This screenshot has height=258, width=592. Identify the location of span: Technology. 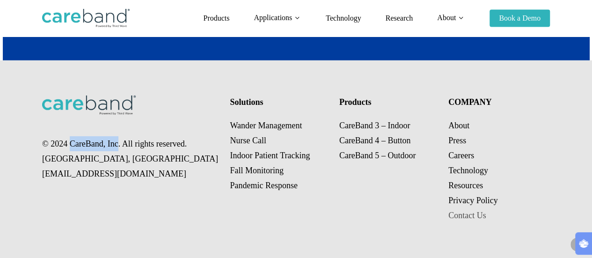
(343, 18).